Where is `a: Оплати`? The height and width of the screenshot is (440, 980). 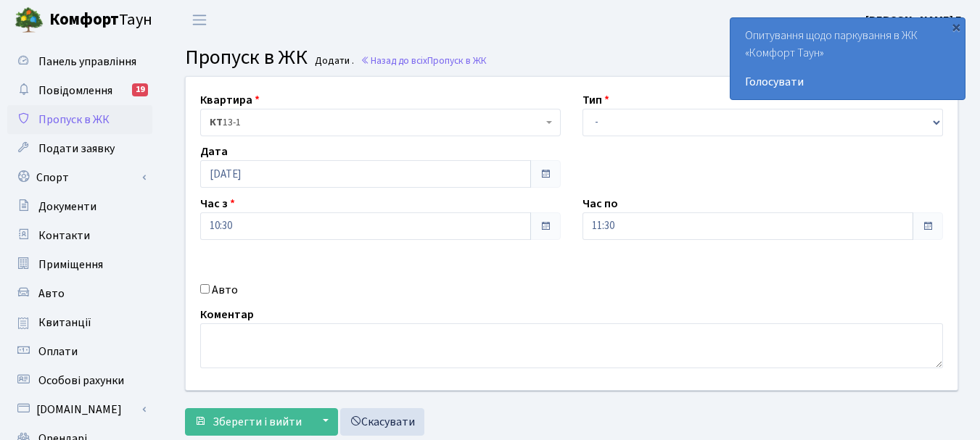 a: Оплати is located at coordinates (80, 352).